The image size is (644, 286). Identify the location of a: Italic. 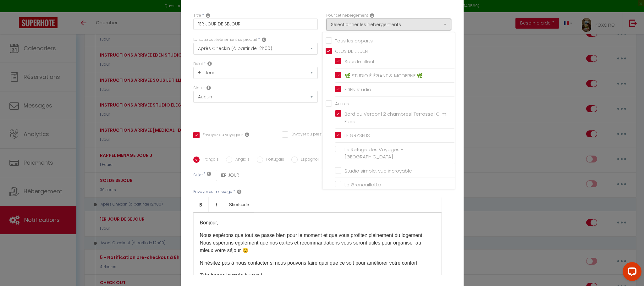
(216, 205).